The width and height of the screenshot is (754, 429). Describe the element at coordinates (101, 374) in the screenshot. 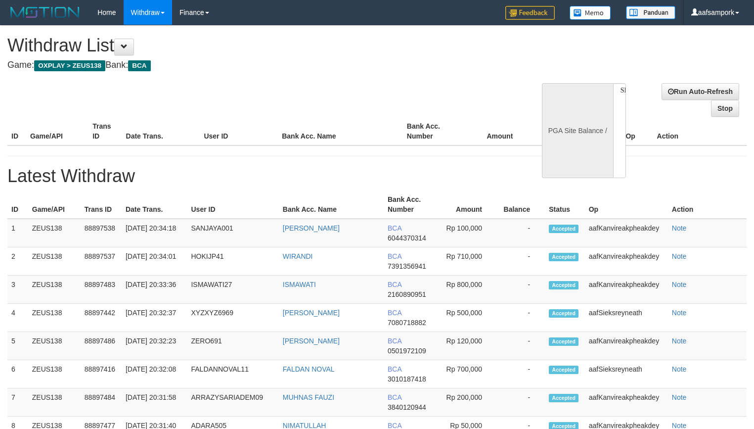

I see `td: 88897416` at that location.